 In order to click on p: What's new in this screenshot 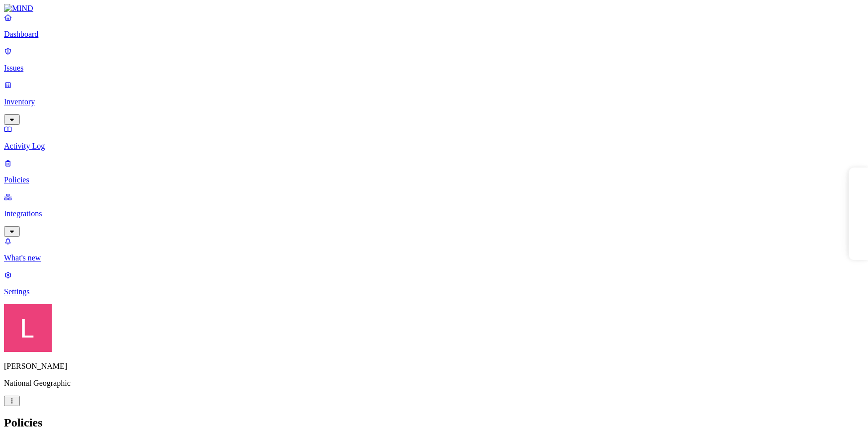, I will do `click(434, 258)`.